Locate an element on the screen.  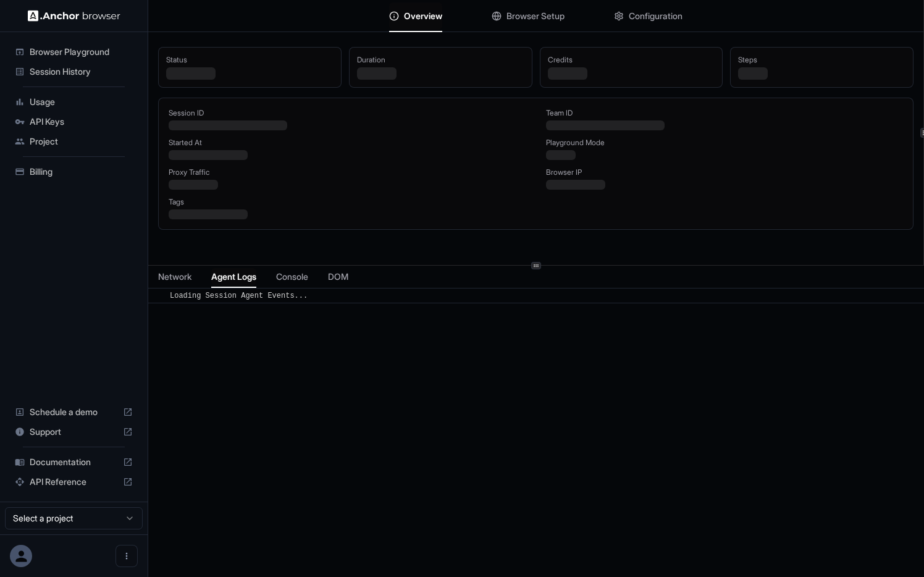
span: Support is located at coordinates (73, 432).